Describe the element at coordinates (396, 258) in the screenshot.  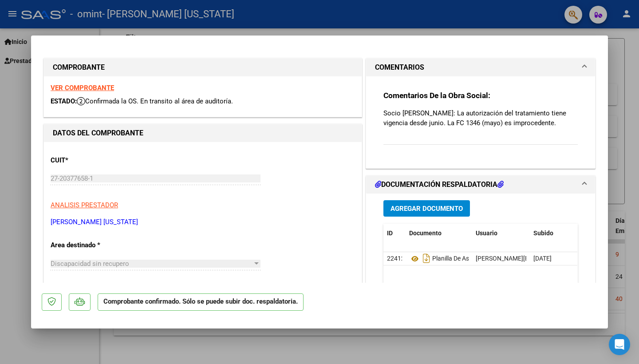
I see `span: 22412` at that location.